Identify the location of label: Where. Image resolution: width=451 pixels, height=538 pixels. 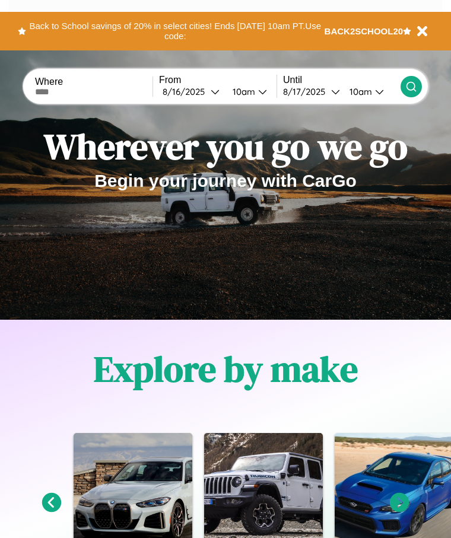
(94, 82).